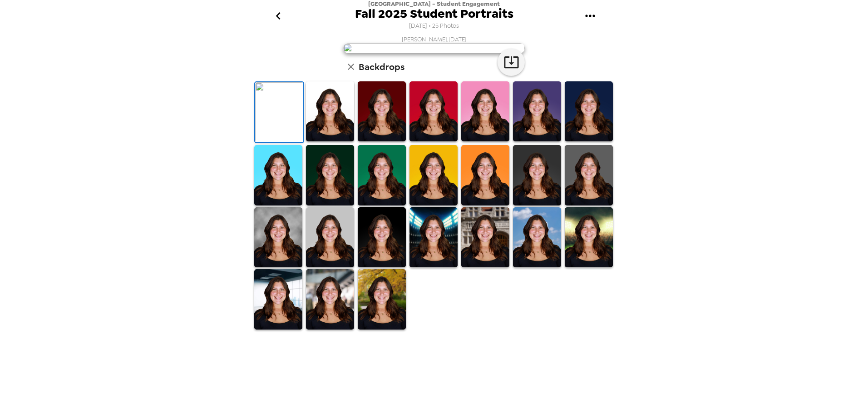 The width and height of the screenshot is (868, 420). I want to click on img: user, so click(434, 48).